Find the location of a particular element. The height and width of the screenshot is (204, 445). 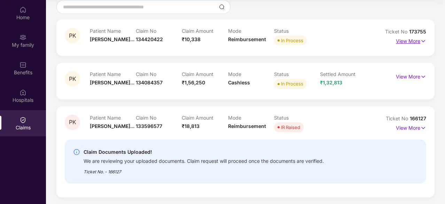

div: Claim Documents Uploaded! is located at coordinates (204, 152).